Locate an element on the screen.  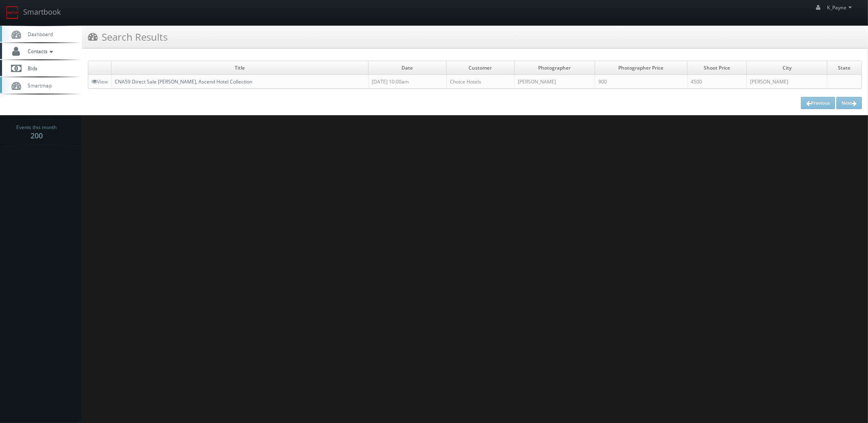
td: Shoot Price is located at coordinates (717, 68).